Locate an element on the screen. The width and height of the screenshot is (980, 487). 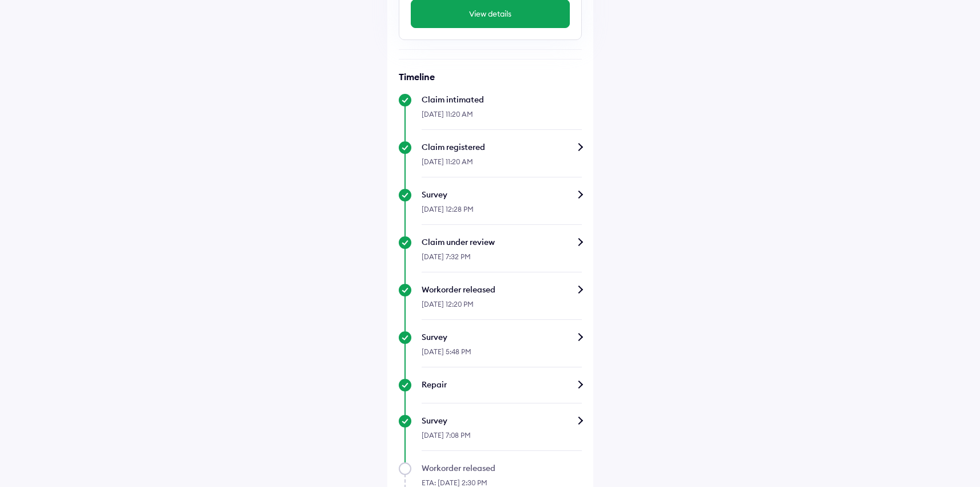
div: Repair is located at coordinates (502, 385).